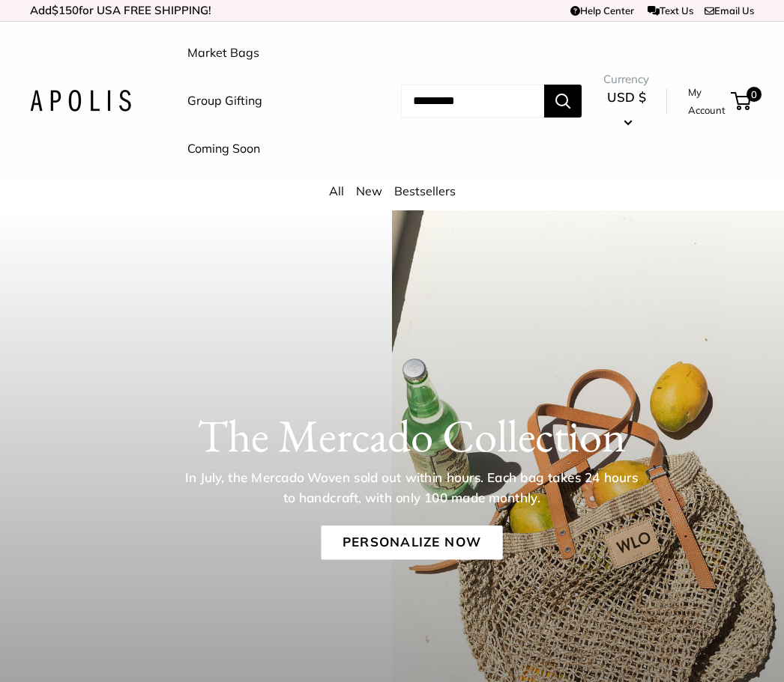 The image size is (784, 682). What do you see at coordinates (626, 79) in the screenshot?
I see `span: Currency` at bounding box center [626, 79].